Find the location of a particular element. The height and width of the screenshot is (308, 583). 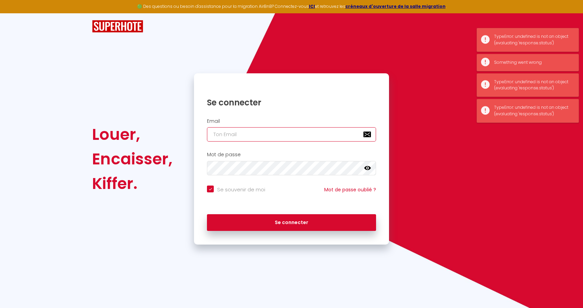

input: Ton Email is located at coordinates (291, 134).